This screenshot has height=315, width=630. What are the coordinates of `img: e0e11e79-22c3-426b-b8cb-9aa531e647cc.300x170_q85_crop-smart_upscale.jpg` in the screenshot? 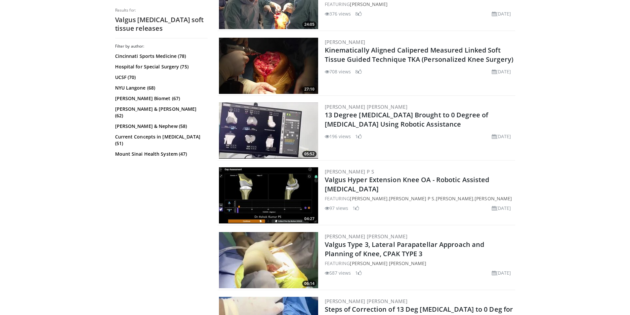 It's located at (269, 260).